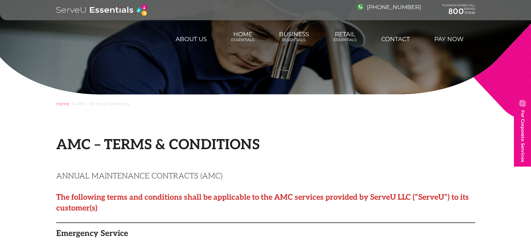 The height and width of the screenshot is (245, 531). I want to click on h2: AMC – Terms & Conditions, so click(266, 145).